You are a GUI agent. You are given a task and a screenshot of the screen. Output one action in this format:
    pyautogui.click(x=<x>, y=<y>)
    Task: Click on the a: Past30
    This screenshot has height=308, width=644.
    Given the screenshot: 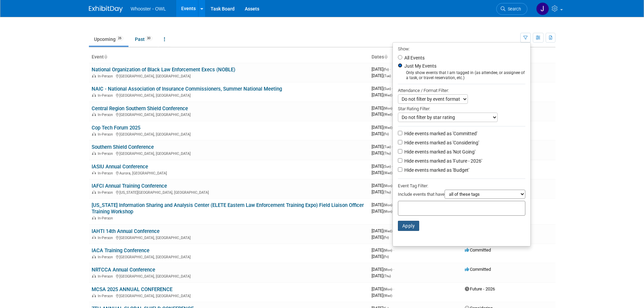 What is the action you would take?
    pyautogui.click(x=144, y=39)
    